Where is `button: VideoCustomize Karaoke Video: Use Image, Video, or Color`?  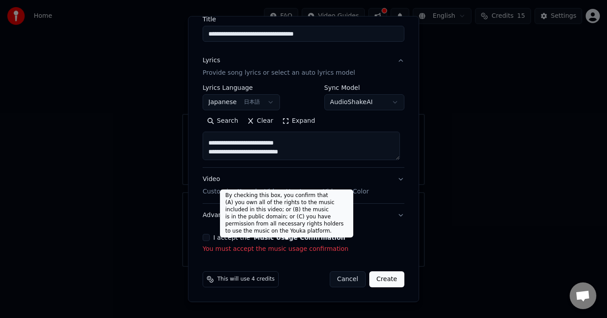 button: VideoCustomize Karaoke Video: Use Image, Video, or Color is located at coordinates (303, 186).